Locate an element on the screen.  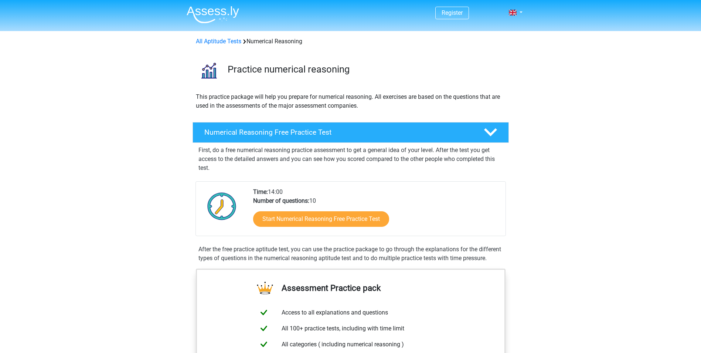
a: All Aptitude Tests is located at coordinates (218, 41).